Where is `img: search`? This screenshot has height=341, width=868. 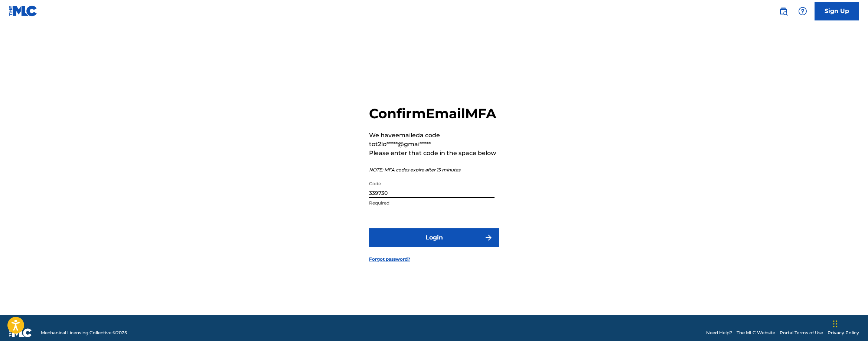
img: search is located at coordinates (784, 11).